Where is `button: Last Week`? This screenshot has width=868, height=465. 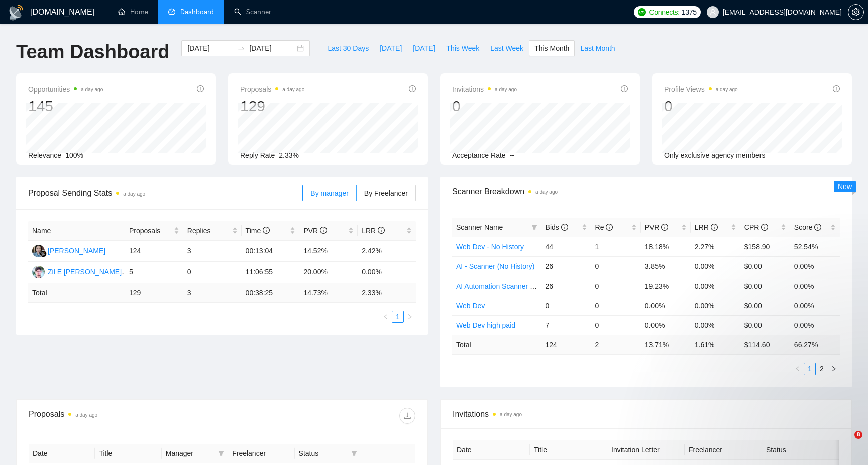
button: Last Week is located at coordinates (507, 48).